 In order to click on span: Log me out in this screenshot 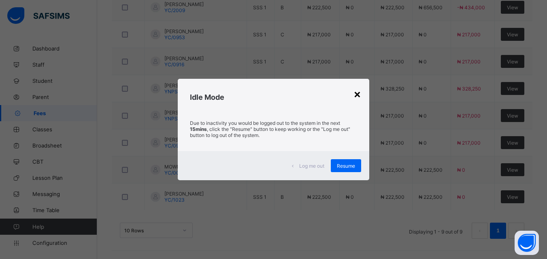, I will do `click(312, 166)`.